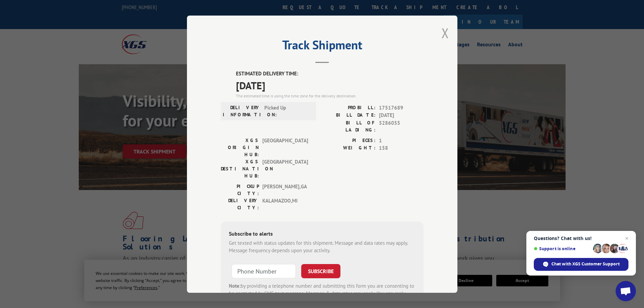 The height and width of the screenshot is (308, 644). Describe the element at coordinates (585, 264) in the screenshot. I see `span: Chat with XGS Customer Support` at that location.